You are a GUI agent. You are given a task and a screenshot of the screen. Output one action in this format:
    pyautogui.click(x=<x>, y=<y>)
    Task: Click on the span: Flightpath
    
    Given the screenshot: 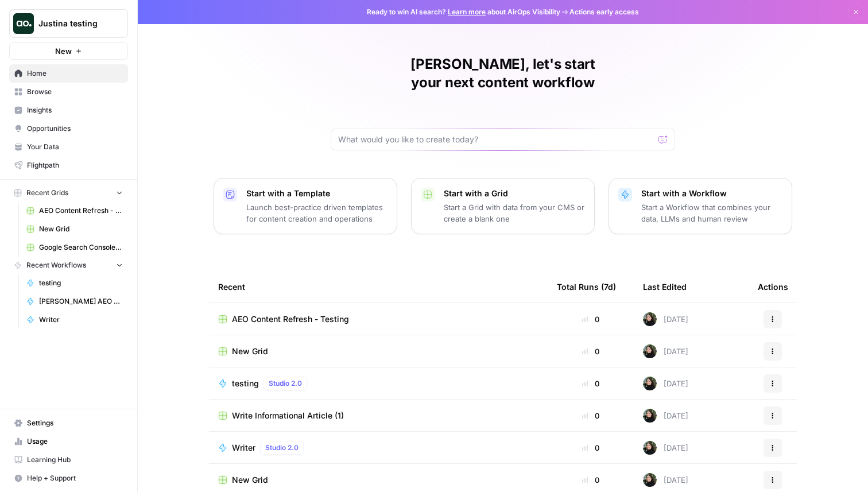 What is the action you would take?
    pyautogui.click(x=75, y=166)
    